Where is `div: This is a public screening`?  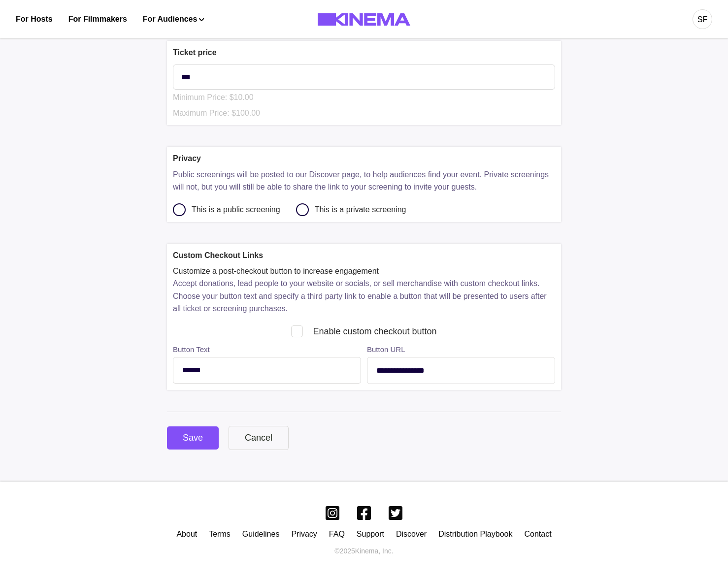
div: This is a public screening is located at coordinates (236, 210).